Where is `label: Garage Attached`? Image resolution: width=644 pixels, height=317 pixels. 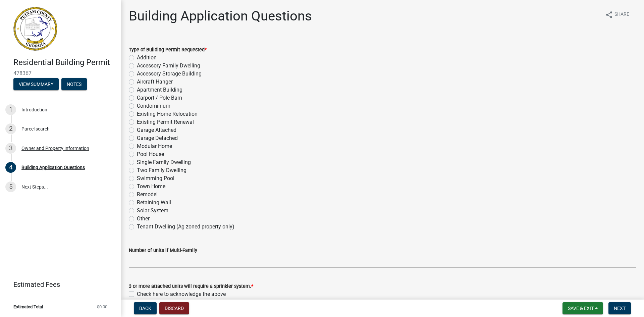 label: Garage Attached is located at coordinates (156, 130).